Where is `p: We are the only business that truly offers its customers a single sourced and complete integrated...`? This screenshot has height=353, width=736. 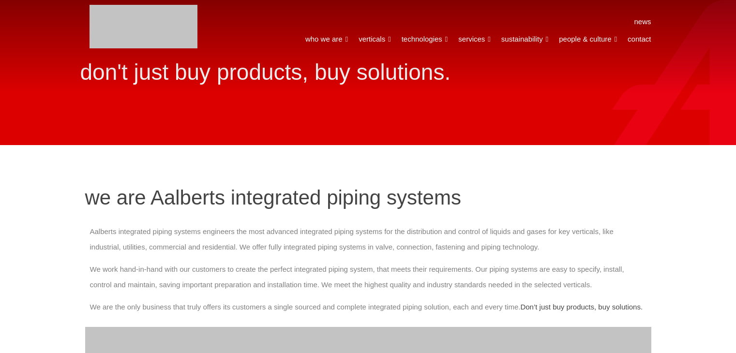
p: We are the only business that truly offers its customers a single sourced and complete integrated... is located at coordinates (368, 307).